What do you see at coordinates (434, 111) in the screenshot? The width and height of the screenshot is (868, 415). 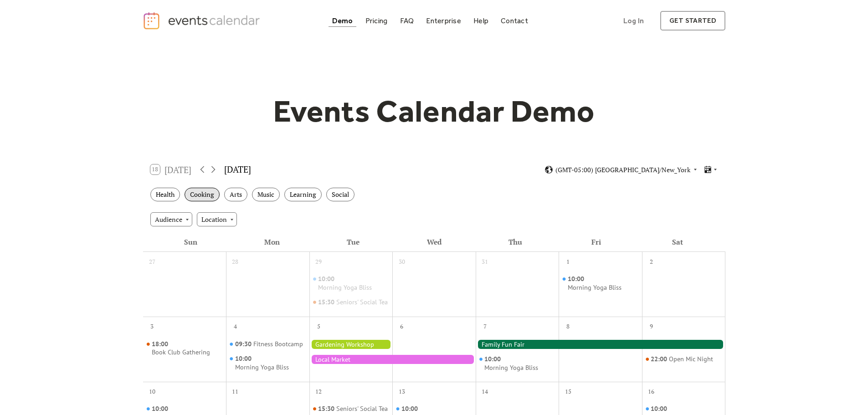 I see `h1: Events Calendar Demo` at bounding box center [434, 111].